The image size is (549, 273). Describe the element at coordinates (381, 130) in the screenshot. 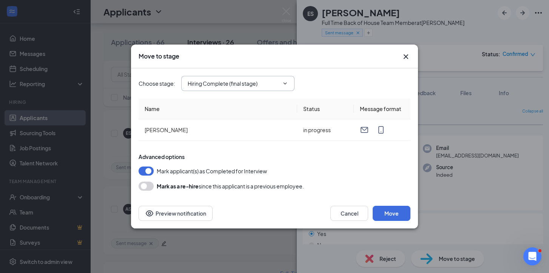

I see `svg: MobileSms` at that location.